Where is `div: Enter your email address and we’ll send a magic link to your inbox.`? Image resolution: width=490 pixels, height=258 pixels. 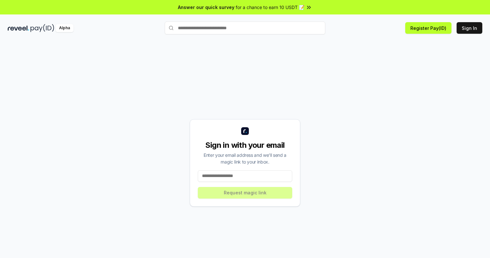
div: Enter your email address and we’ll send a magic link to your inbox. is located at coordinates (245, 158).